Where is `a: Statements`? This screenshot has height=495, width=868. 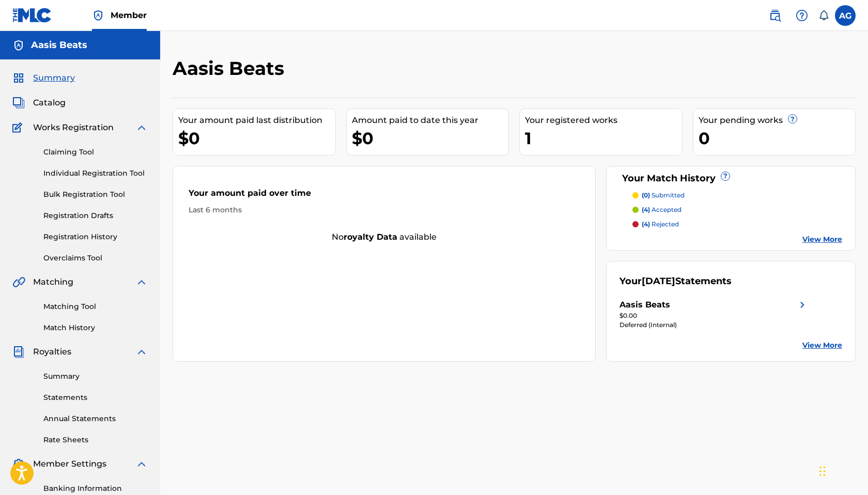
a: Statements is located at coordinates (96, 397).